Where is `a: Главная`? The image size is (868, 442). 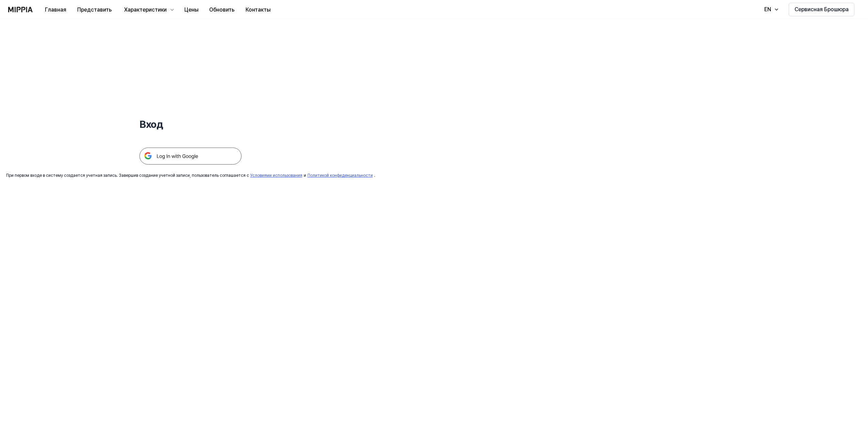
a: Главная is located at coordinates (55, 10).